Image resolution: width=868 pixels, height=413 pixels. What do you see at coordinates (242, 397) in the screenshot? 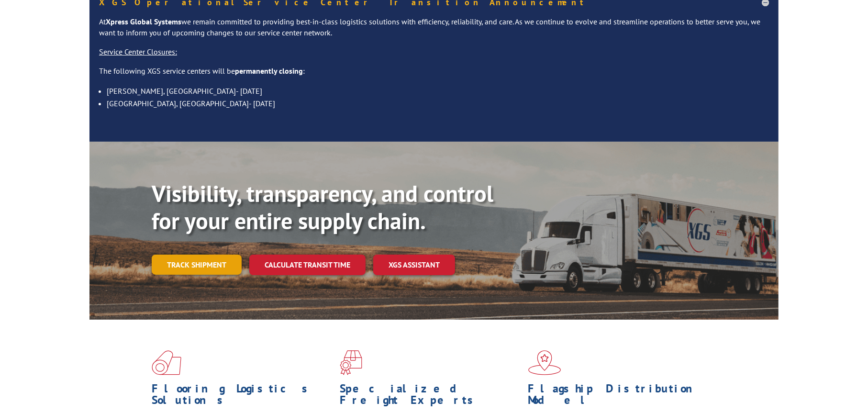
I see `h1: Flooring Logistics Solutions` at bounding box center [242, 397].